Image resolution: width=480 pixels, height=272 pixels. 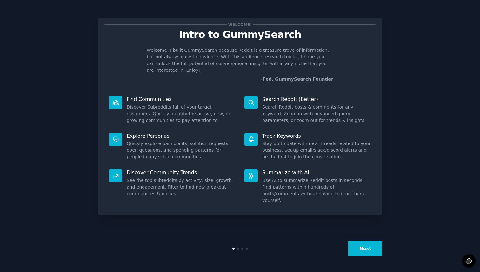 I want to click on a: Fed, GummySearch Founder, so click(x=298, y=79).